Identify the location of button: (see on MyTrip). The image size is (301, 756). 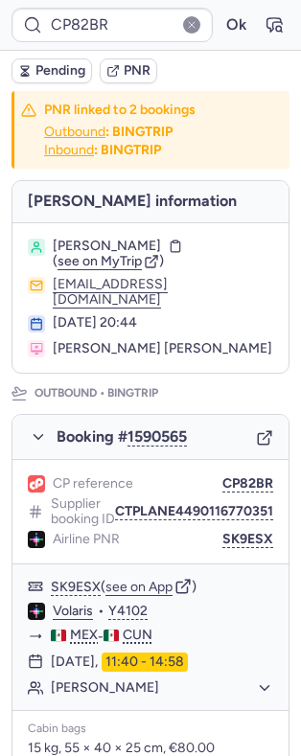
(108, 262).